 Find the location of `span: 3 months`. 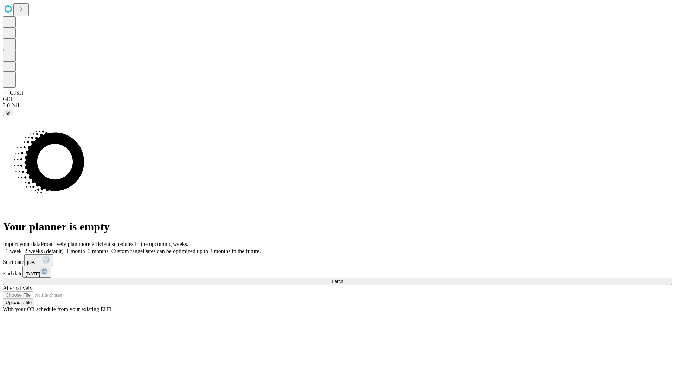

span: 3 months is located at coordinates (98, 251).